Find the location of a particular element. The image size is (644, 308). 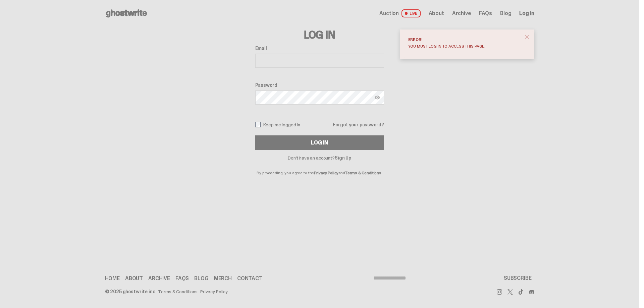

a: Contact is located at coordinates (250, 279).